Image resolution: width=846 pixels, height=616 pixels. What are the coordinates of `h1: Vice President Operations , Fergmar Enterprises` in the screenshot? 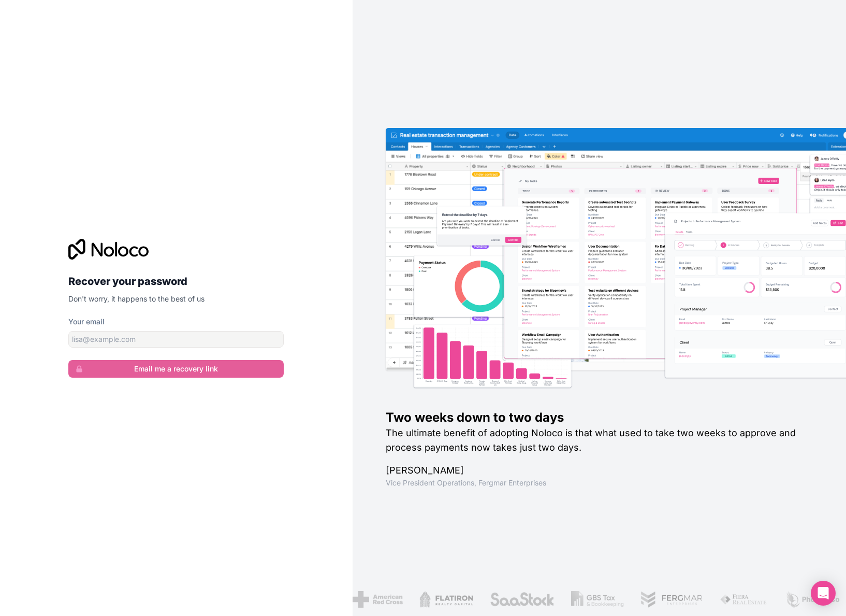 It's located at (599, 483).